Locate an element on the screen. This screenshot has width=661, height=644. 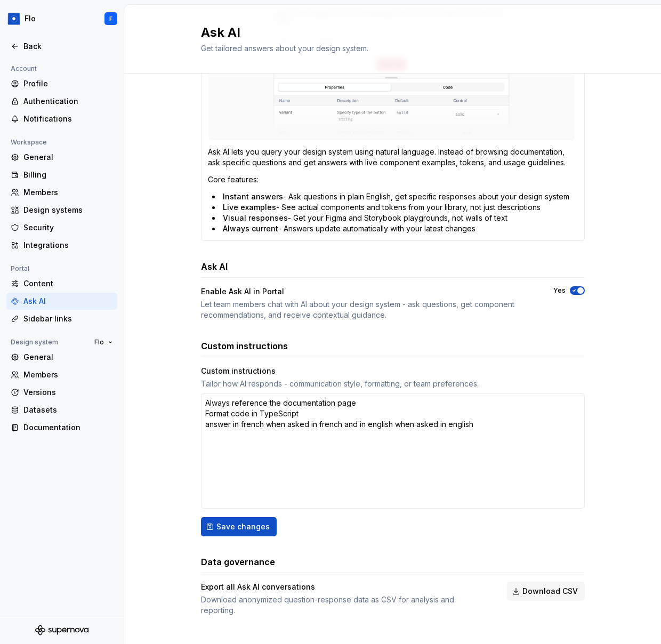
div: Billing is located at coordinates (69, 175).